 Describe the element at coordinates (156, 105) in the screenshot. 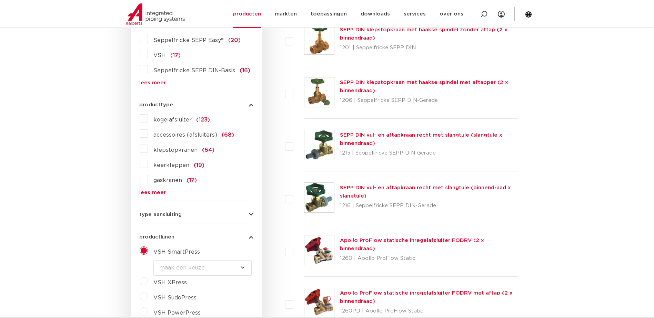

I see `span: producttype` at that location.